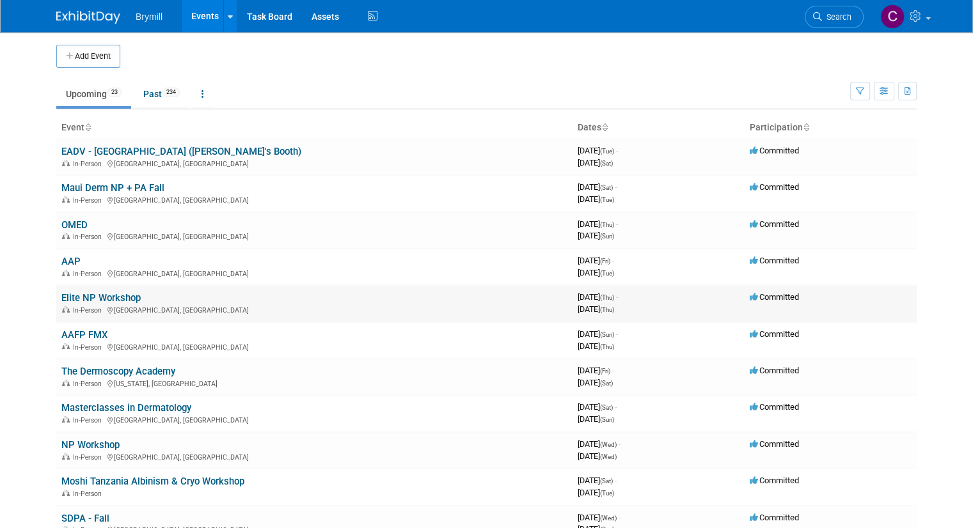 This screenshot has height=528, width=973. I want to click on a: Sort by Event Name, so click(88, 127).